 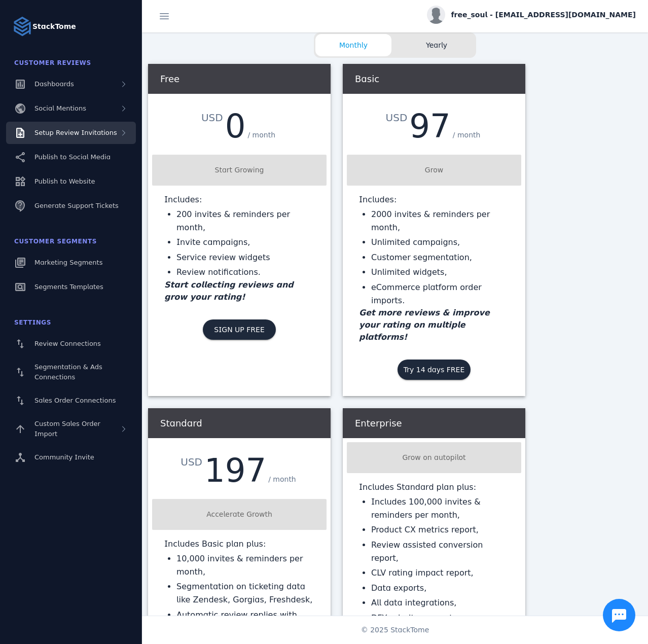 I want to click on span: Marketing Segments, so click(x=69, y=262).